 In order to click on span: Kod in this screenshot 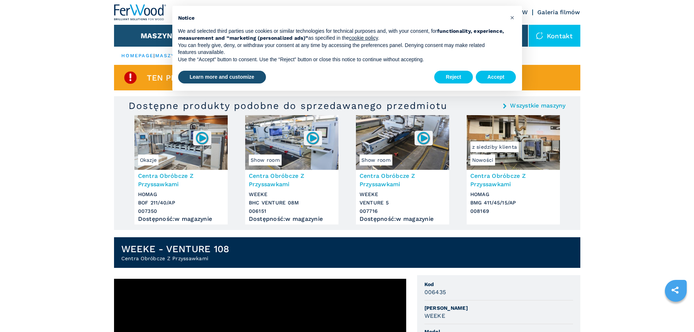, I will do `click(499, 284)`.